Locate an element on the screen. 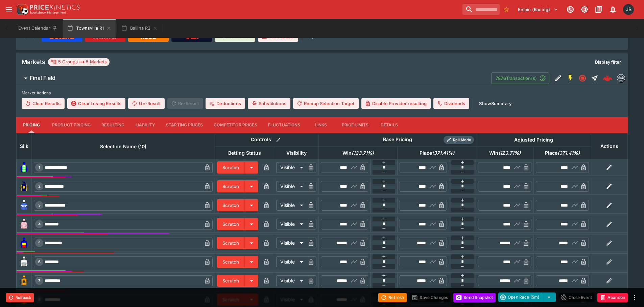  th: Actions is located at coordinates (608, 146).